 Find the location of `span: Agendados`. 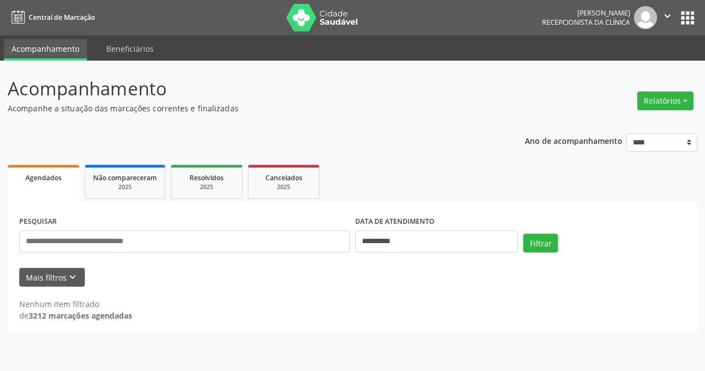

span: Agendados is located at coordinates (44, 177).